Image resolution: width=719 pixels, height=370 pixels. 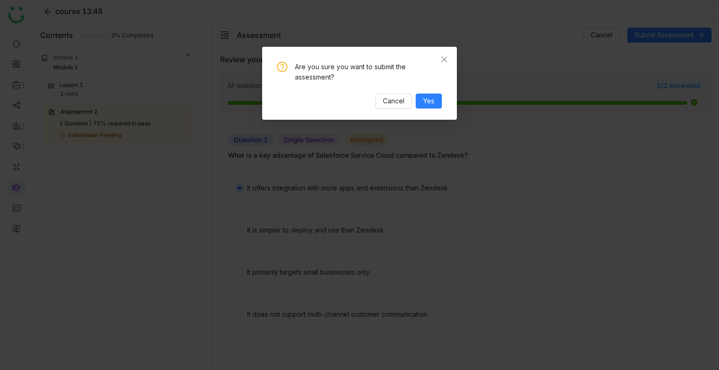 I want to click on button: Cancel, so click(x=394, y=101).